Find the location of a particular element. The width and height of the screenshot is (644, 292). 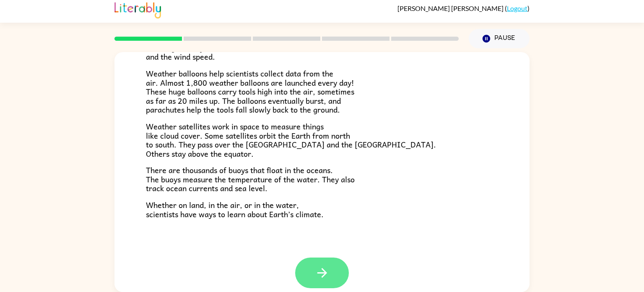

span: There are thousands of buoys that float in the oceans. The buoys measure the temperature of the w... is located at coordinates (250, 179).